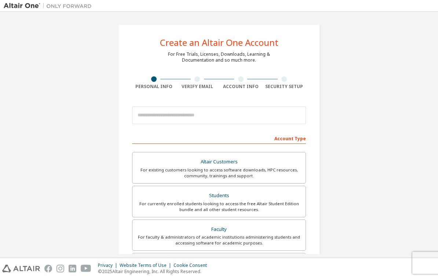 This screenshot has width=438, height=279. Describe the element at coordinates (219, 206) in the screenshot. I see `div: For currently enrolled students looking to access the free Altair Student Edition bundle and all ...` at that location.